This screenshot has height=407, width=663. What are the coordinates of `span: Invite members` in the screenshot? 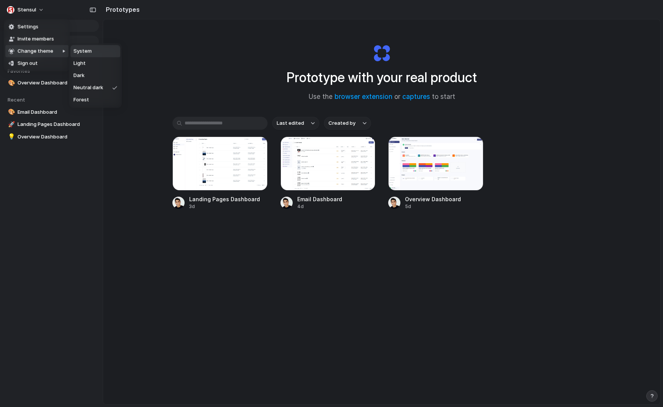 It's located at (36, 39).